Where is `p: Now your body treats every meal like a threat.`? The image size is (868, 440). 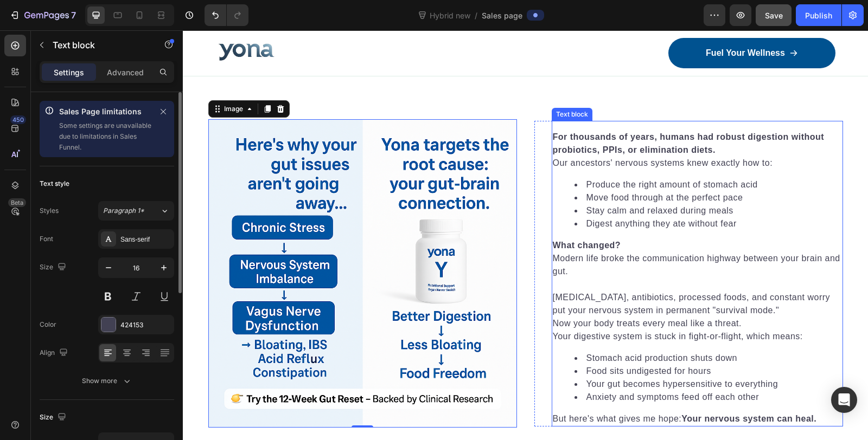
p: Now your body treats every meal like a threat. is located at coordinates (514, 293).